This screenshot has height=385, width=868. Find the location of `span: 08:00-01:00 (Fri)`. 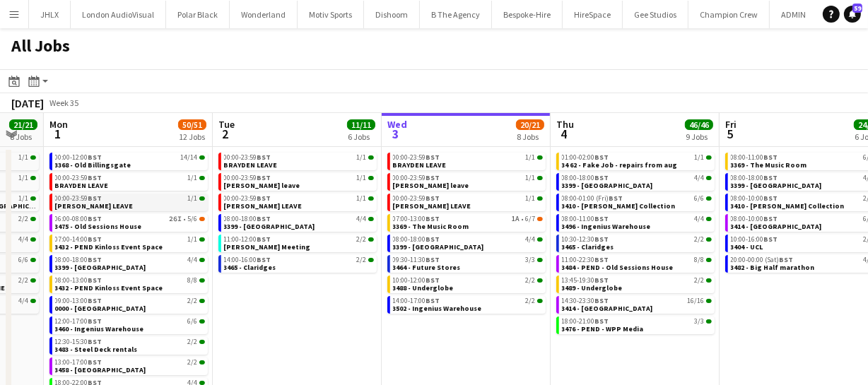

span: 08:00-01:00 (Fri) is located at coordinates (592, 198).